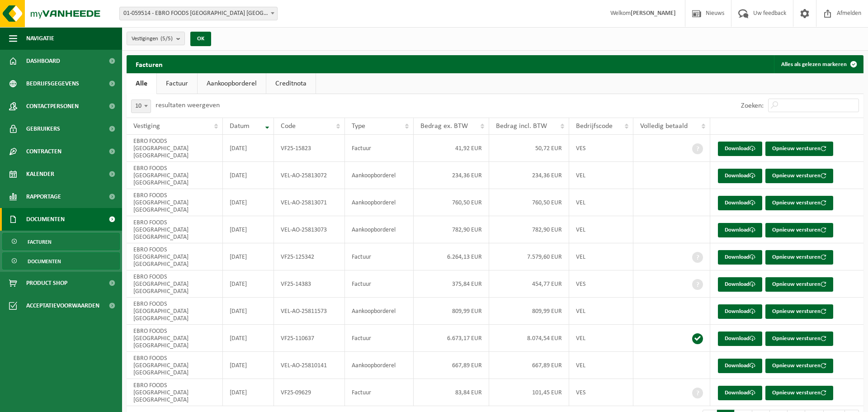 This screenshot has width=868, height=412. What do you see at coordinates (152, 39) in the screenshot?
I see `span: Vestigingen` at bounding box center [152, 39].